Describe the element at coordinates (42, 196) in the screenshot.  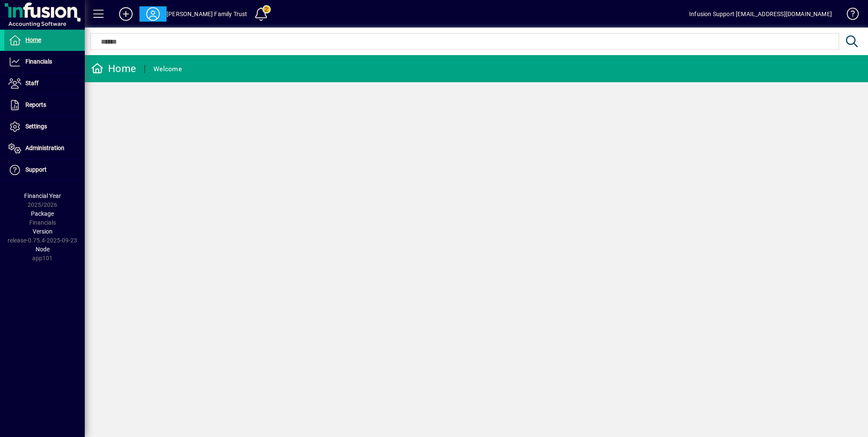
I see `span: Financial Year` at that location.